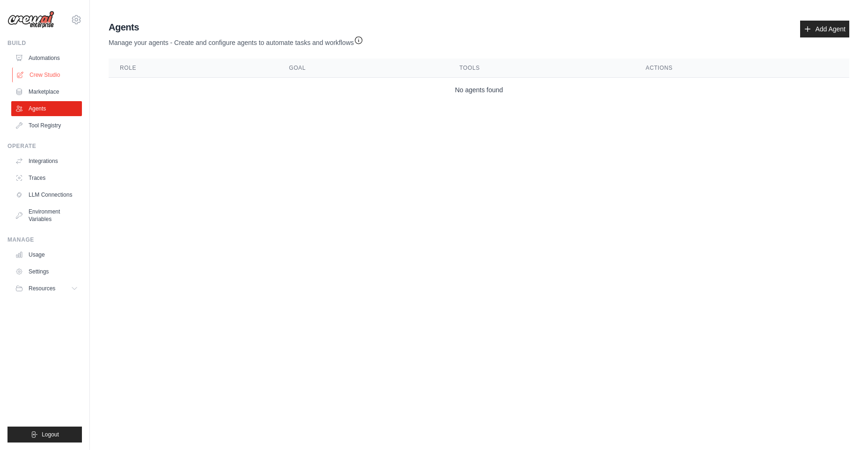  Describe the element at coordinates (46, 92) in the screenshot. I see `a: Marketplace` at that location.